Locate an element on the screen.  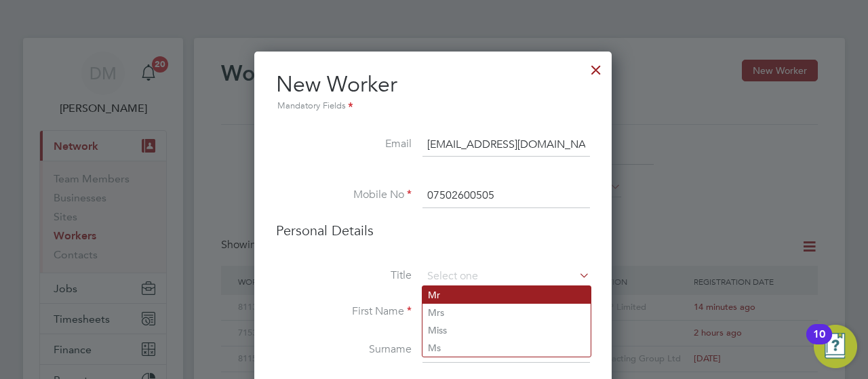
div: 10 is located at coordinates (819, 343).